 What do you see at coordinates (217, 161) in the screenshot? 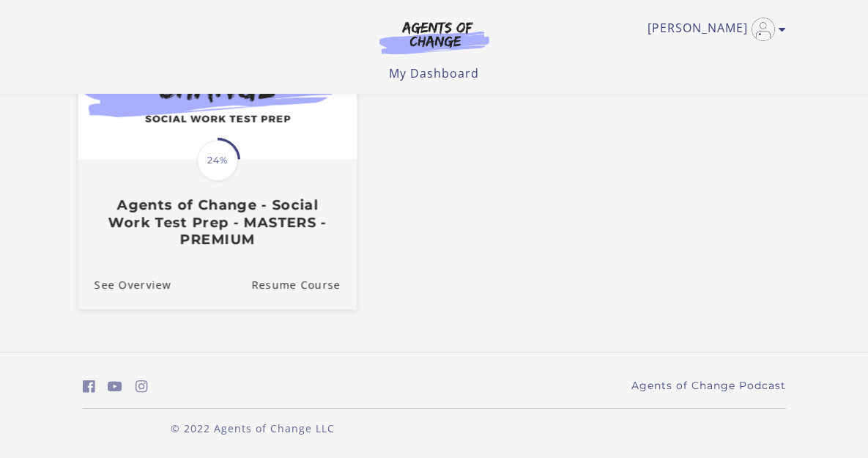
I see `span: 24%` at bounding box center [217, 161].